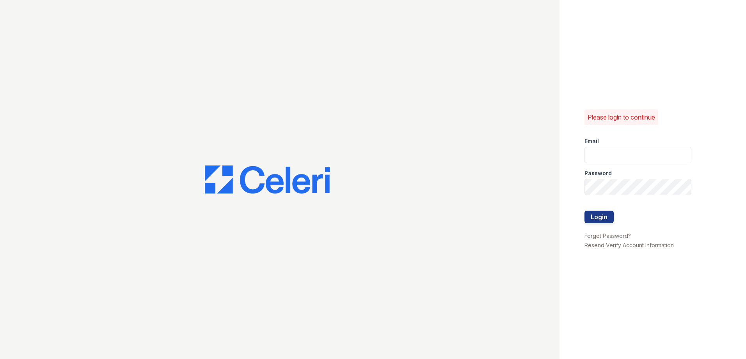 The width and height of the screenshot is (746, 359). What do you see at coordinates (267, 180) in the screenshot?
I see `img: CE_Logo_Blue-a8612792a0a2168367f1c8372b55b34899dd931a85d93a1a3d3e32e68fde9ad4.png` at bounding box center [267, 180].